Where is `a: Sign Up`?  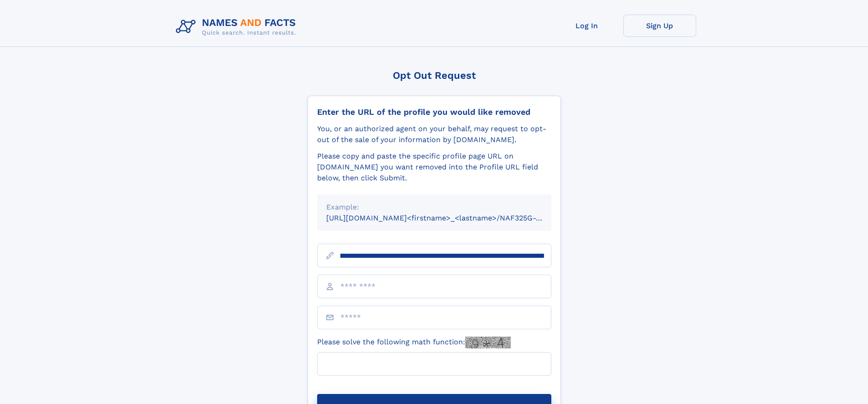 a: Sign Up is located at coordinates (660, 25).